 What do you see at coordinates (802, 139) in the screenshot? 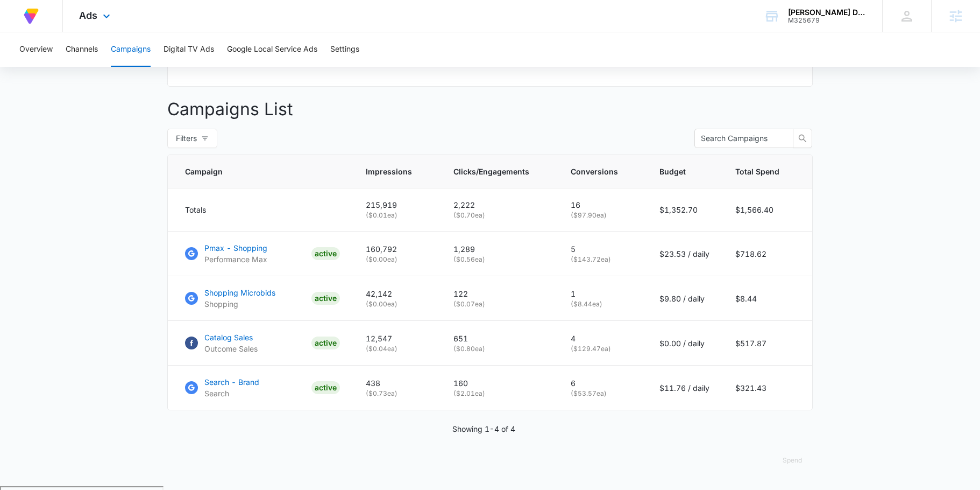
I see `span: search` at bounding box center [802, 139].